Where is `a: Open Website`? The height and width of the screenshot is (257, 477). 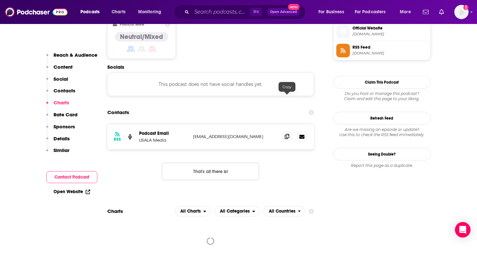
a: Open Website is located at coordinates (72, 192).